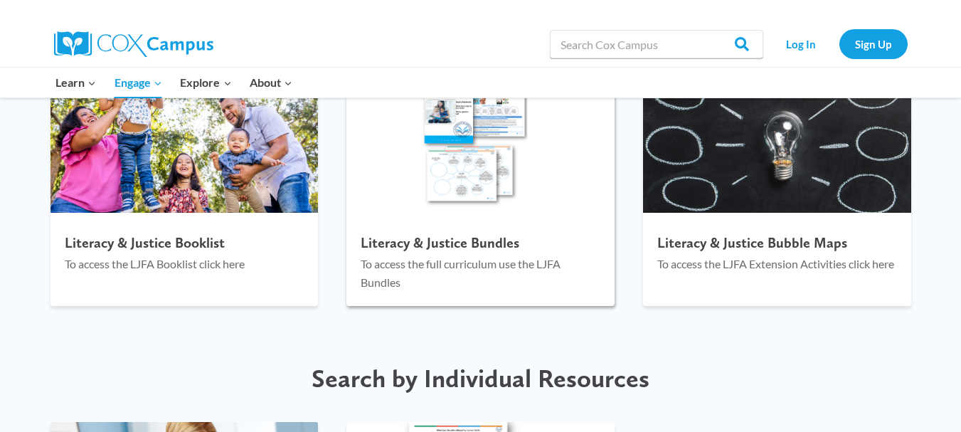 Image resolution: width=961 pixels, height=432 pixels. I want to click on span: Search by Individual Resources, so click(480, 378).